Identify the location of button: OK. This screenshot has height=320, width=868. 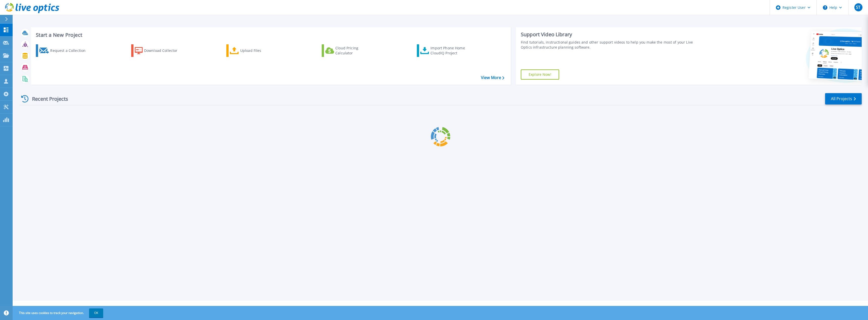
(96, 313).